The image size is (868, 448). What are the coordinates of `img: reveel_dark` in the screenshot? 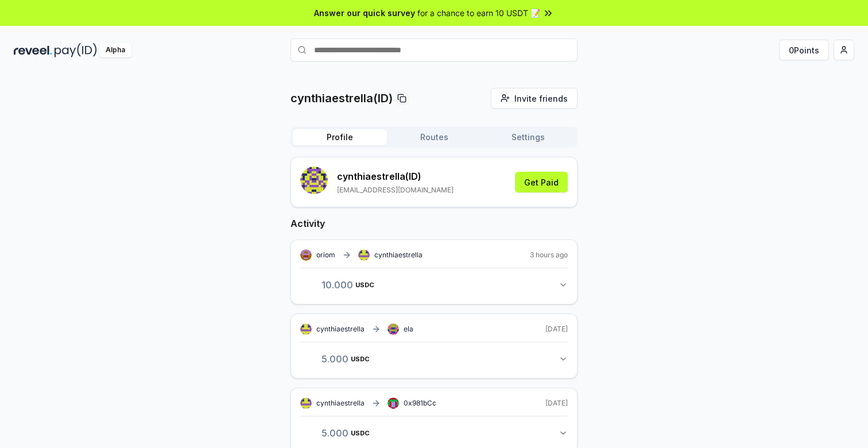 It's located at (33, 50).